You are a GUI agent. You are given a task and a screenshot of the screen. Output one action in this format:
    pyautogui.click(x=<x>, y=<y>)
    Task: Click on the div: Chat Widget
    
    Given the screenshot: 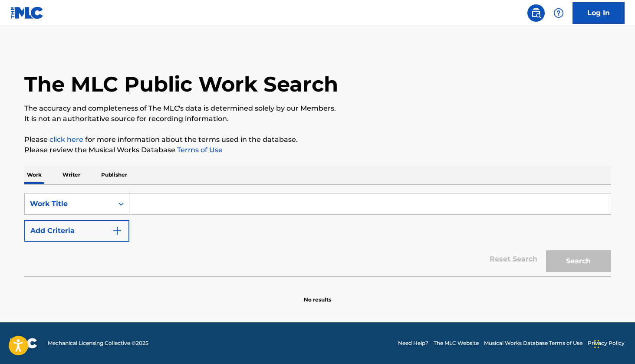 What is the action you would take?
    pyautogui.click(x=613, y=343)
    